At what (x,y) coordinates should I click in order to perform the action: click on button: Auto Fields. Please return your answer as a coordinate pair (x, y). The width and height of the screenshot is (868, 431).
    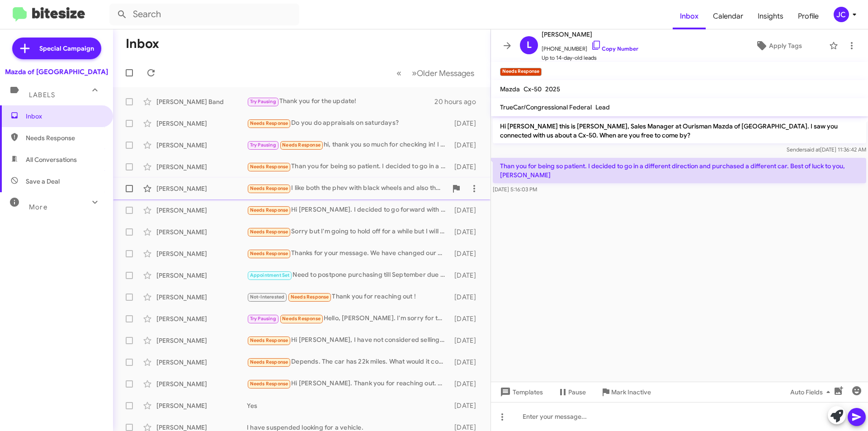
    Looking at the image, I should click on (811, 392).